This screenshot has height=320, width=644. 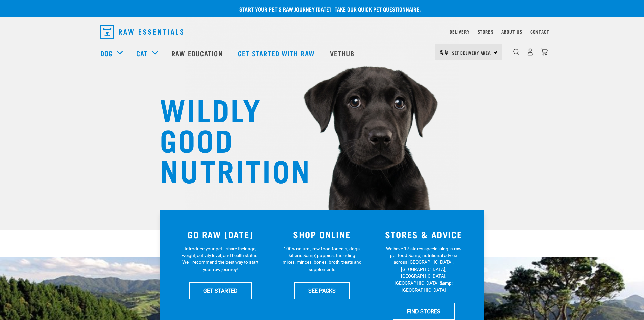 I want to click on nav: dropdown navigation, so click(x=322, y=32).